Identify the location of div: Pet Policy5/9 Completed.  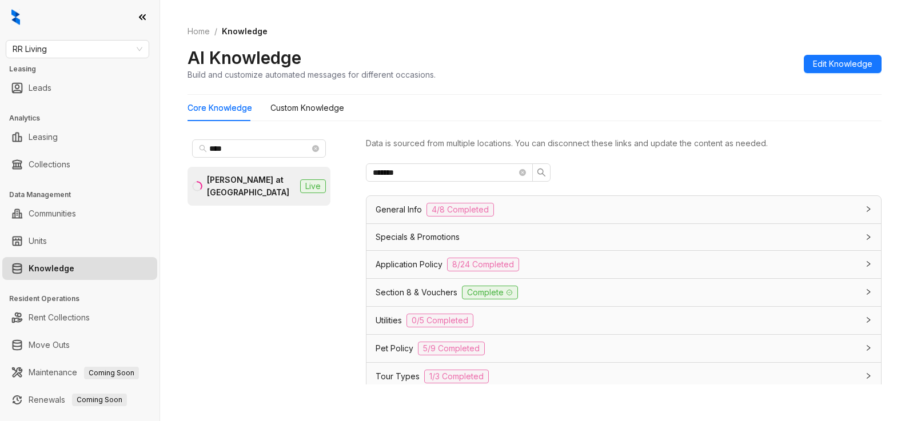
(624, 349).